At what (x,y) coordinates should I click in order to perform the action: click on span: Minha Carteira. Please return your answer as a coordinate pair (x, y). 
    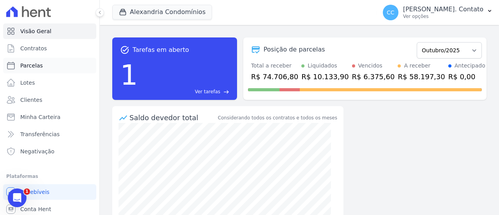
    Looking at the image, I should click on (40, 117).